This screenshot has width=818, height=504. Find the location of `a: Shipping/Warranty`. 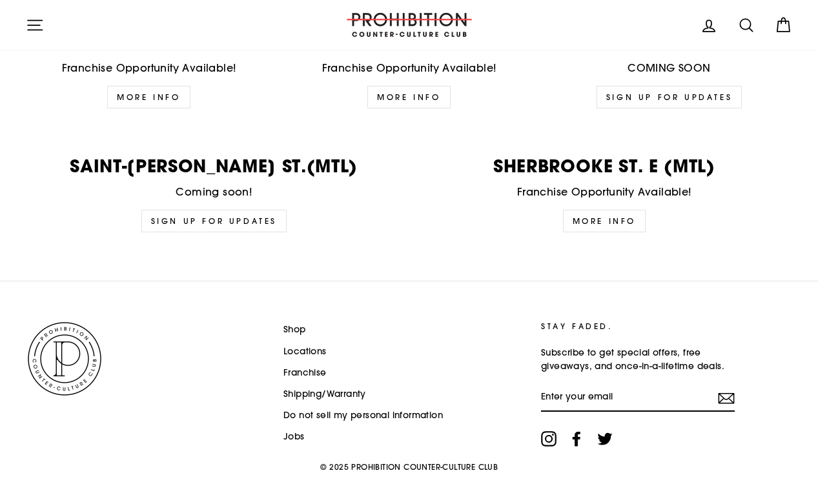

a: Shipping/Warranty is located at coordinates (325, 395).